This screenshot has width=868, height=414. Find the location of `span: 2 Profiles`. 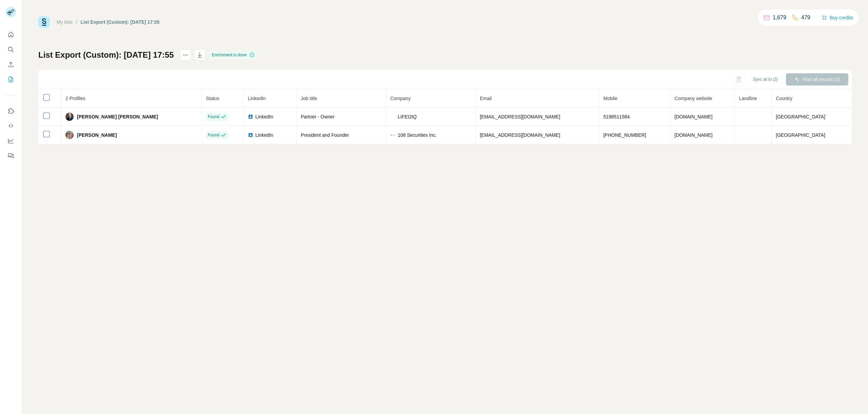

span: 2 Profiles is located at coordinates (75, 99).